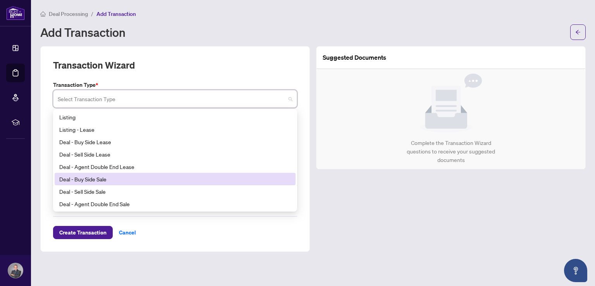 This screenshot has width=595, height=286. Describe the element at coordinates (576, 270) in the screenshot. I see `button: Open asap` at that location.